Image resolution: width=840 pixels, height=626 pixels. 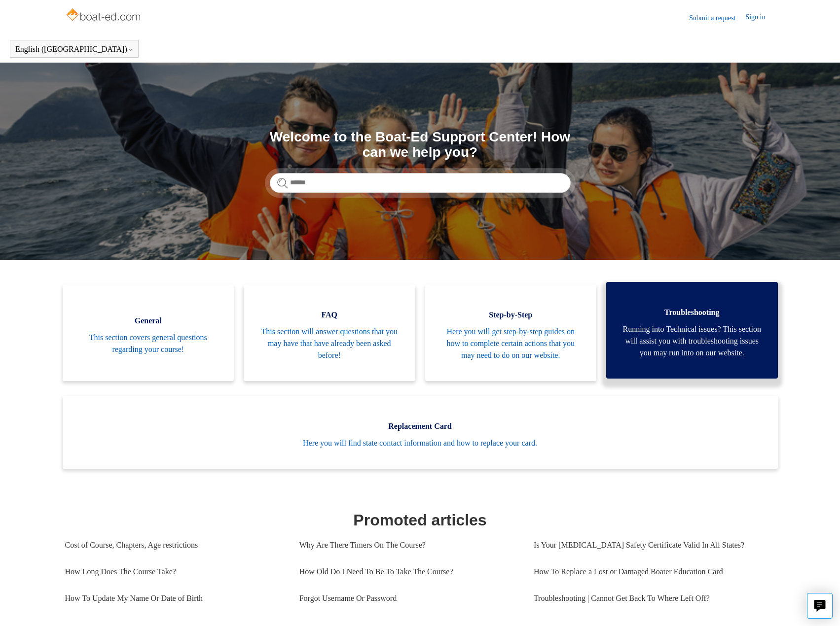 I want to click on a: How To Update My Name Or Date of Birth, so click(x=175, y=598).